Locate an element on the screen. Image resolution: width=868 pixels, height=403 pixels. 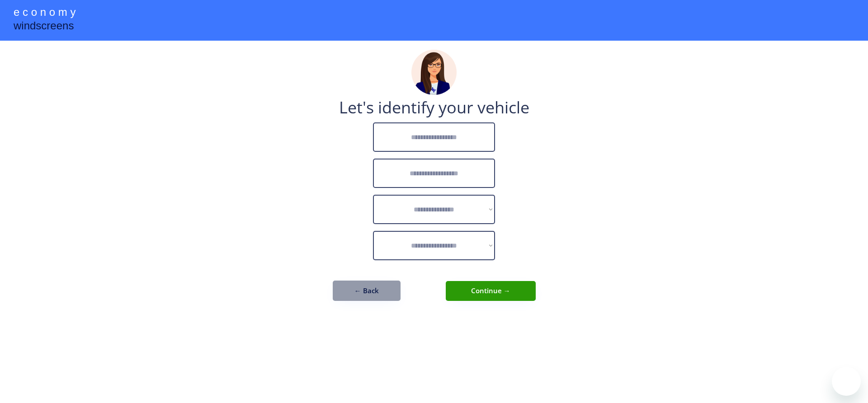
div: windscreens is located at coordinates (43, 27).